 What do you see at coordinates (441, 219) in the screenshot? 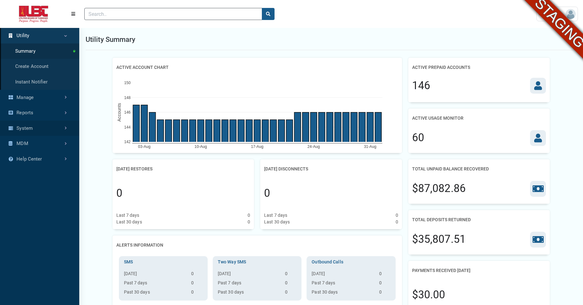
I see `h2: Total Deposits Returned` at bounding box center [441, 219].